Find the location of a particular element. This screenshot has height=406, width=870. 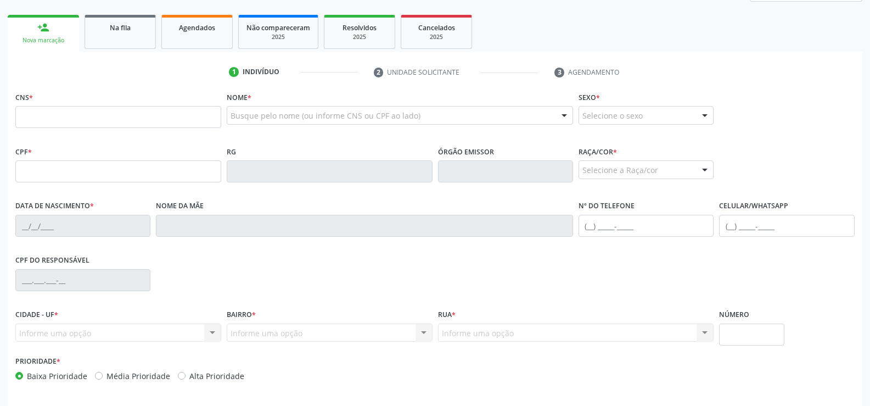

label: Nome is located at coordinates (239, 97).